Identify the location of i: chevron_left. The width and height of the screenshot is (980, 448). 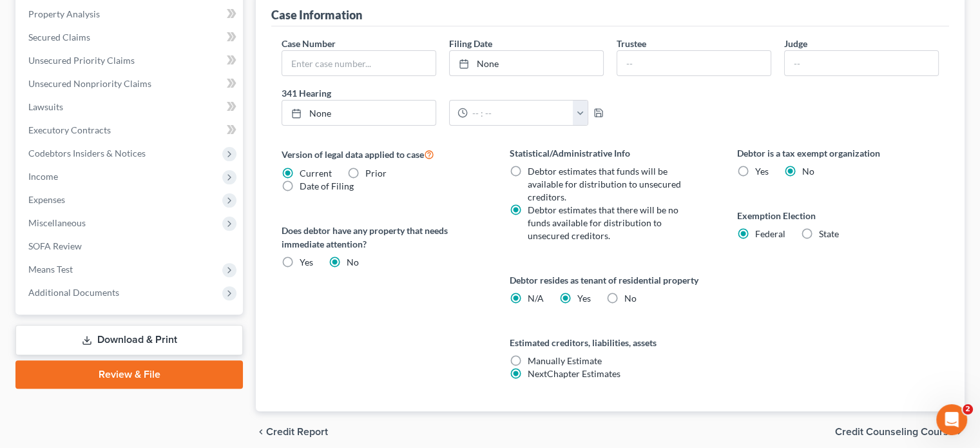
(261, 432).